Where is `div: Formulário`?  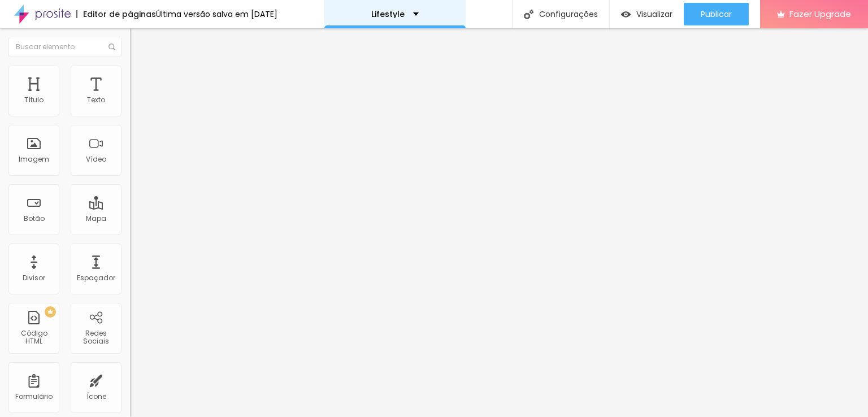
div: Formulário is located at coordinates (34, 397).